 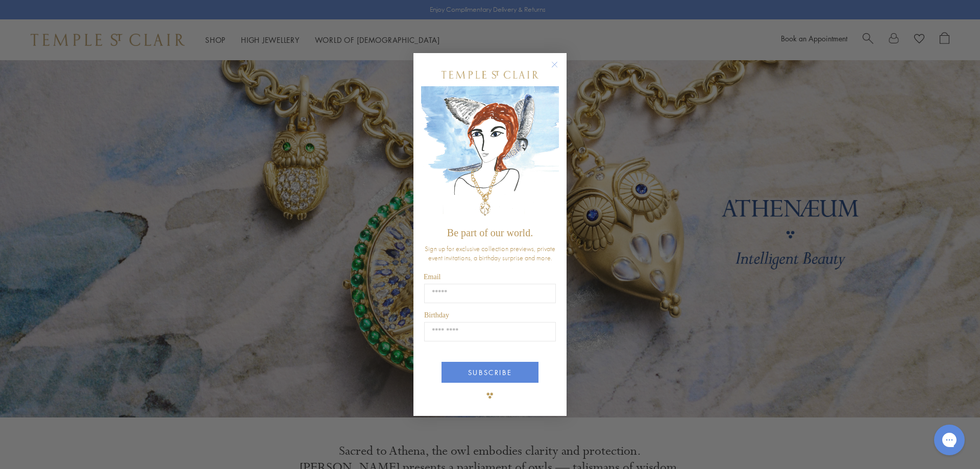 What do you see at coordinates (490, 75) in the screenshot?
I see `img: Temple St. Clair` at bounding box center [490, 75].